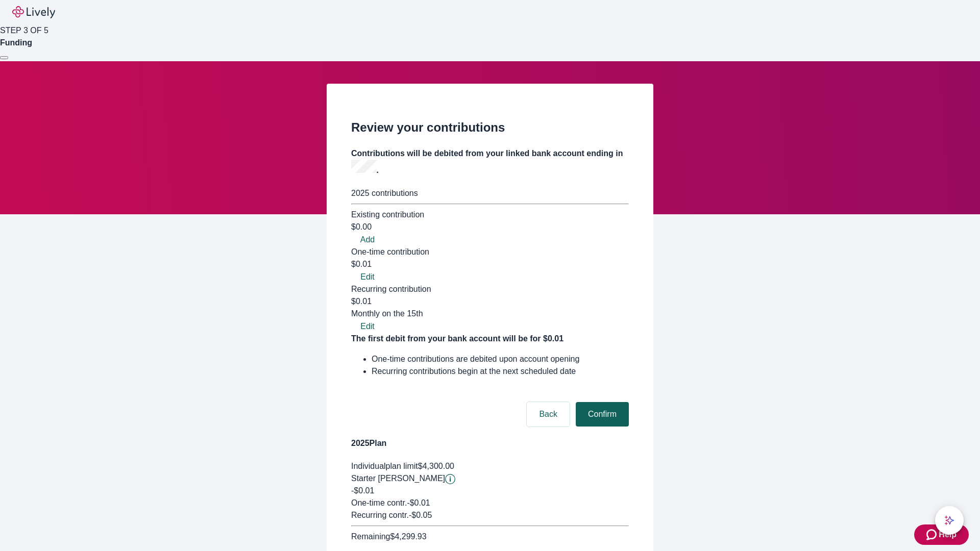 Image resolution: width=980 pixels, height=551 pixels. What do you see at coordinates (490, 227) in the screenshot?
I see `div: $0.00` at bounding box center [490, 227].